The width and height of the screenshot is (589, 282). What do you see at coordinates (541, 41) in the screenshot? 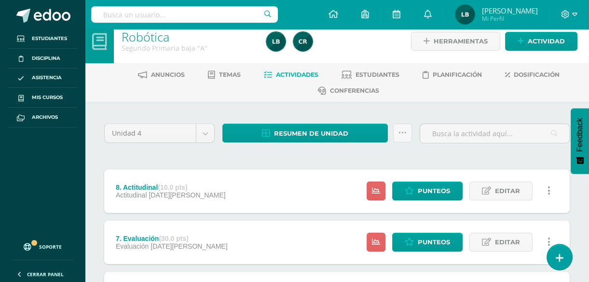
I see `a: Actividad` at bounding box center [541, 41].